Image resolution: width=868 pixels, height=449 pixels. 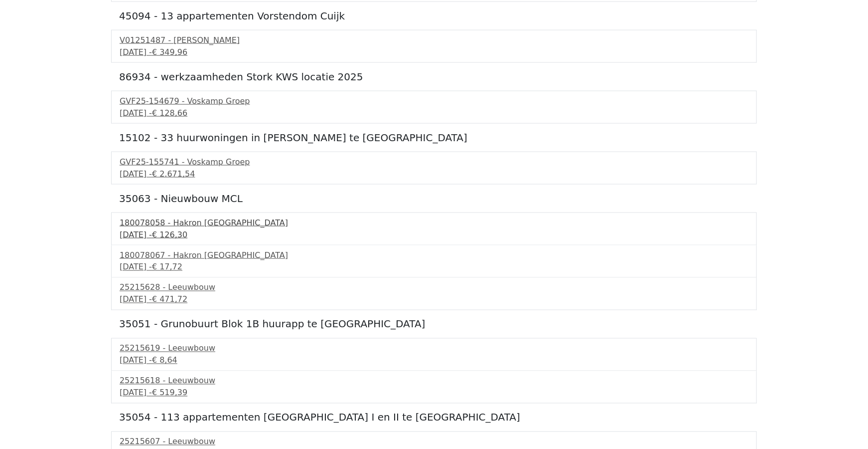 What do you see at coordinates (434, 16) in the screenshot?
I see `h5: 45094 - 13 appartementen Vorstendom Cuijk` at bounding box center [434, 16].